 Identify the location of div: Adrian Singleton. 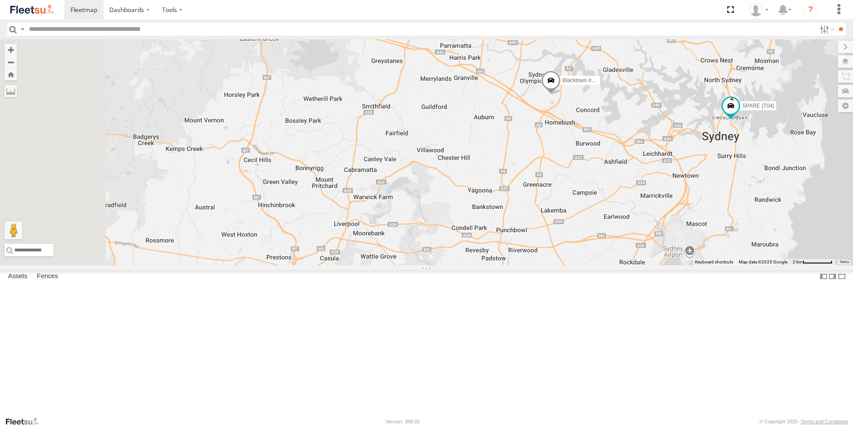
(759, 10).